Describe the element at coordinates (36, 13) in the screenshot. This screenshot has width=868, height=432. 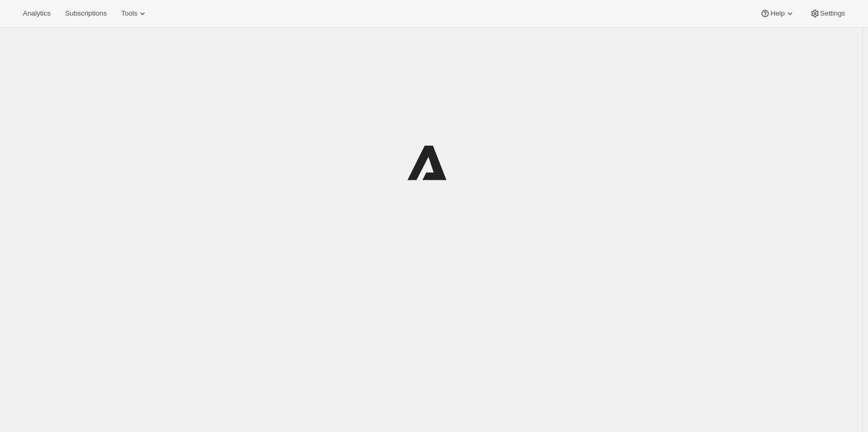
I see `button: Analytics` at that location.